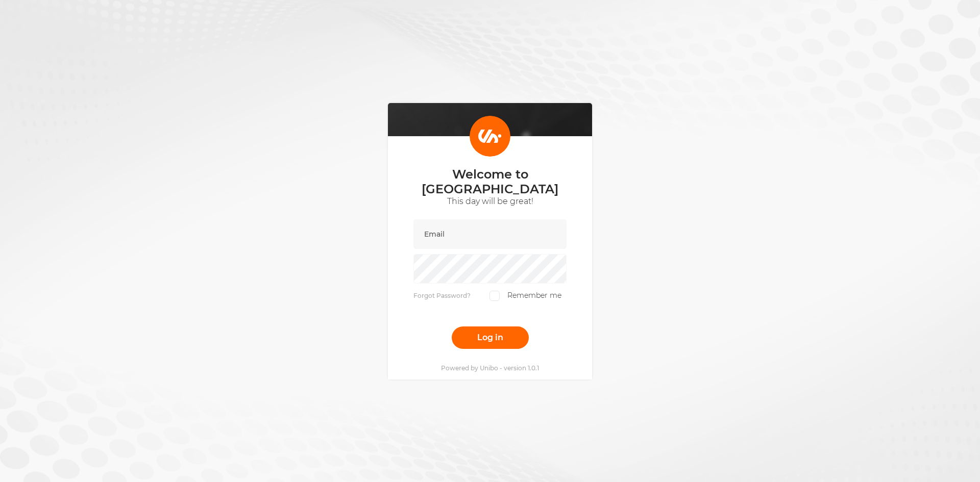  I want to click on img: Login, so click(490, 137).